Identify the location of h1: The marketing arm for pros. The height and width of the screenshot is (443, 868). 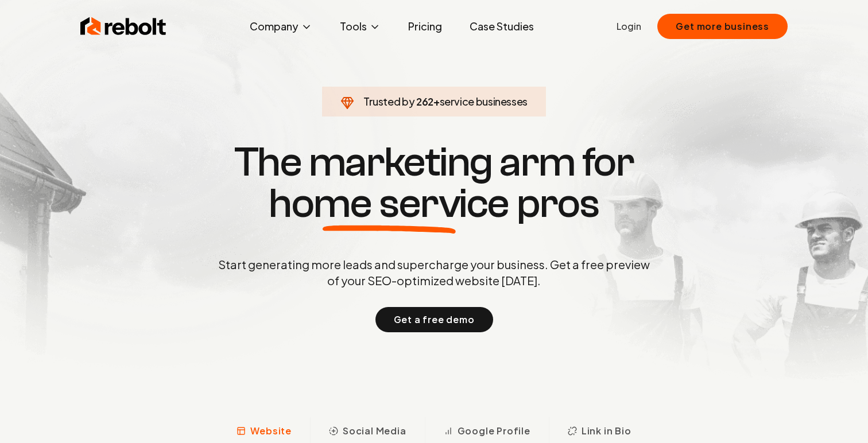
(434, 183).